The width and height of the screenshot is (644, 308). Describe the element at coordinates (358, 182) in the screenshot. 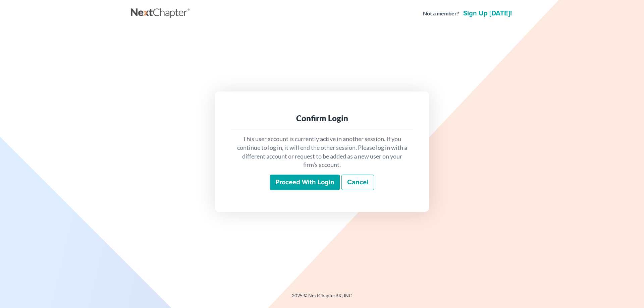

I see `a: Cancel` at that location.